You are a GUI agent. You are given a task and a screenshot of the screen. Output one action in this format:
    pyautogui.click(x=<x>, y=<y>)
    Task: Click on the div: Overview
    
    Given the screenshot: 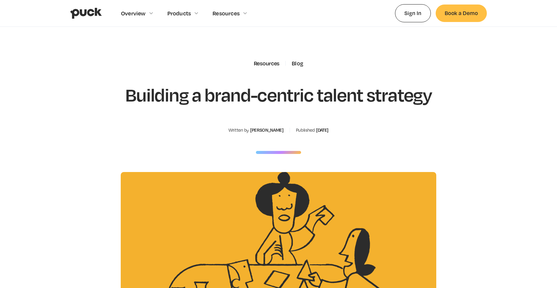 What is the action you would take?
    pyautogui.click(x=133, y=13)
    